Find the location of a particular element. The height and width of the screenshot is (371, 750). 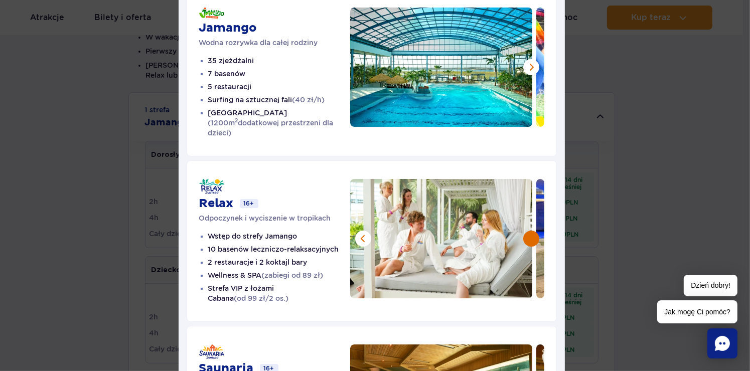

span: Jak mogę Ci pomóc? is located at coordinates (697, 312).